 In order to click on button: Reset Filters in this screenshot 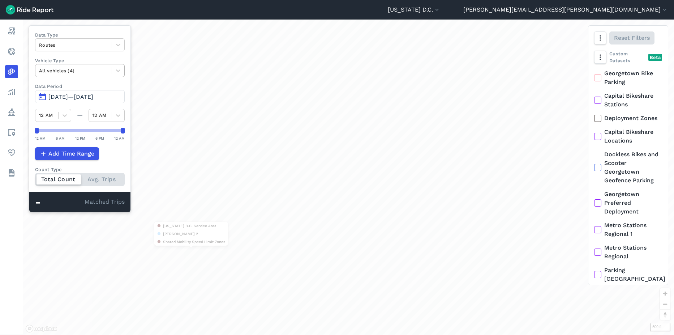, I will do `click(632, 38)`.